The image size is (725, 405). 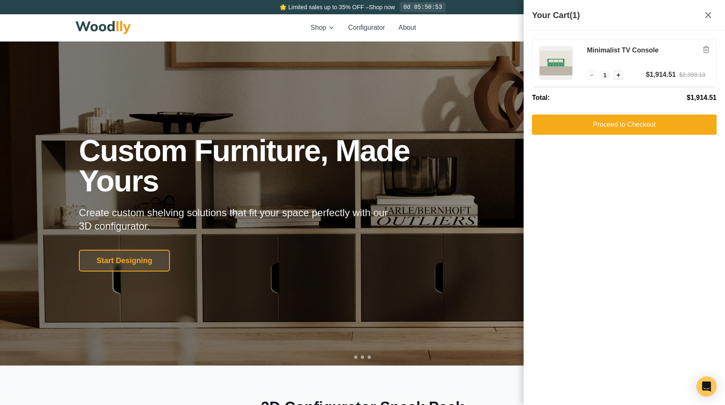 I want to click on span: 🌟 Limited sales up to 35% OFF –, so click(x=324, y=7).